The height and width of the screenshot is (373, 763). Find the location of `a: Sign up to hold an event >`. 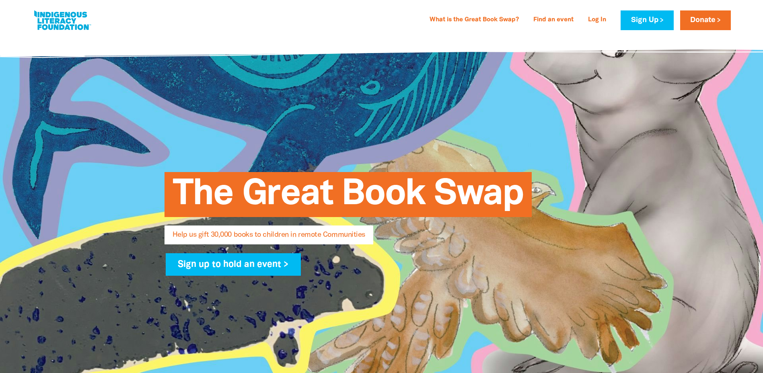

a: Sign up to hold an event > is located at coordinates (233, 265).